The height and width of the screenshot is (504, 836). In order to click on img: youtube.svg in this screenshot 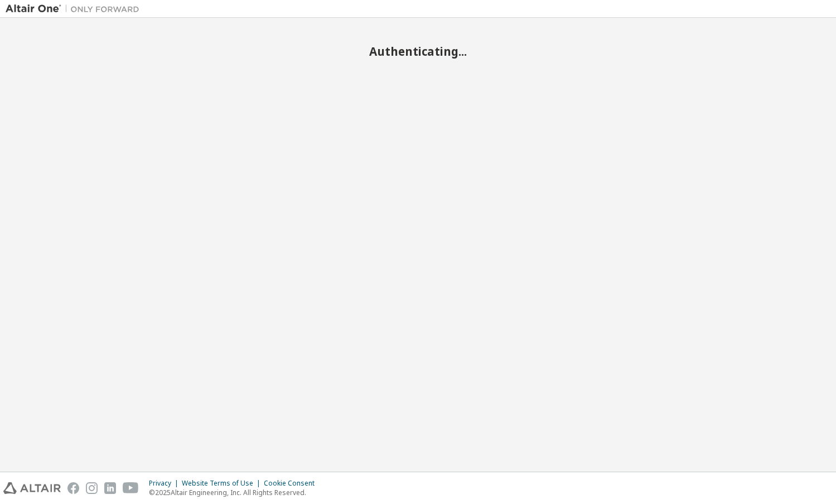, I will do `click(130, 488)`.